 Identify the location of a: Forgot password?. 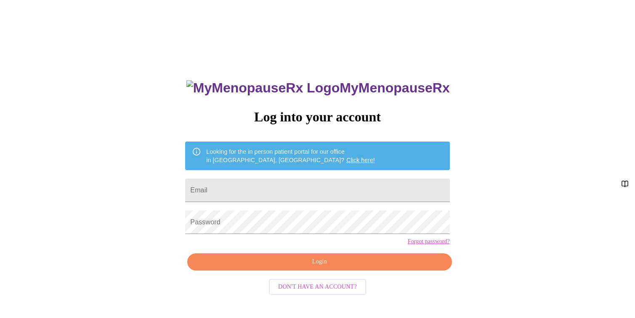
(429, 242).